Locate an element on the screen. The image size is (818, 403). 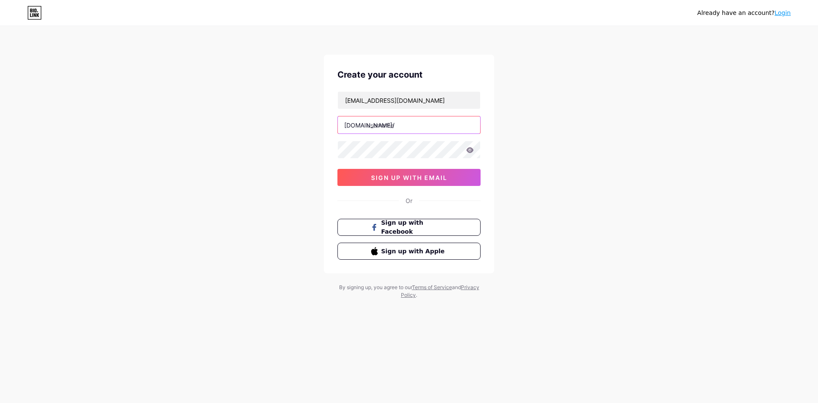
div: Create your account is located at coordinates (409, 75).